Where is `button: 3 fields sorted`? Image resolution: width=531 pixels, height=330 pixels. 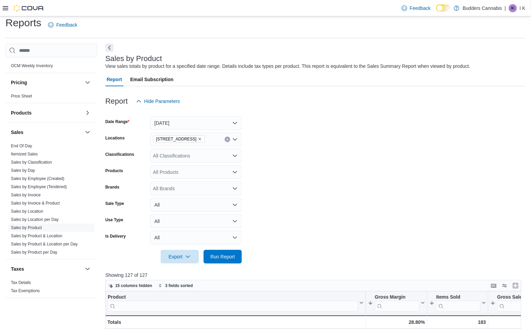 button: 3 fields sorted is located at coordinates (175, 286).